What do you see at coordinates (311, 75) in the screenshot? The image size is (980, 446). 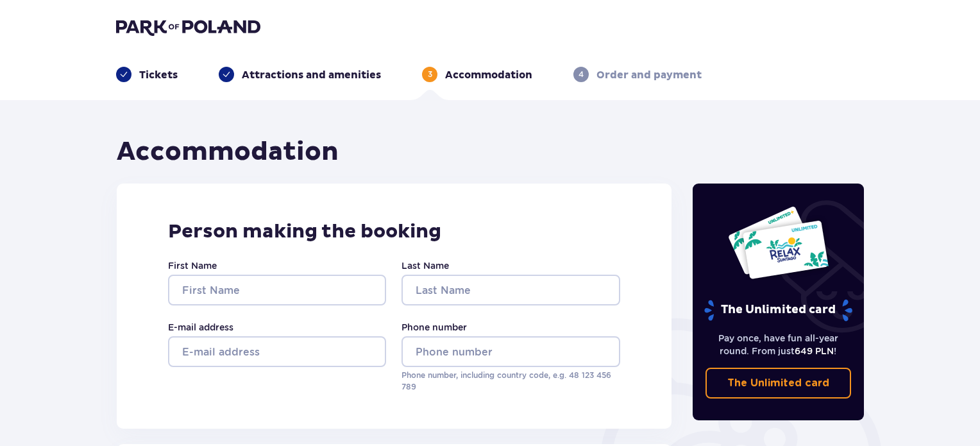 I see `p: Attractions and amenities` at bounding box center [311, 75].